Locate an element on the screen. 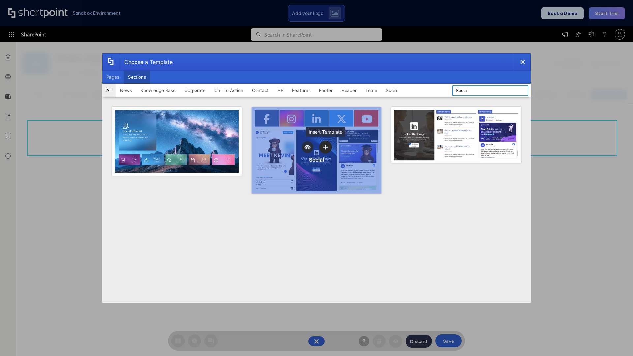 Image resolution: width=633 pixels, height=356 pixels. button: Call To Action is located at coordinates (229, 90).